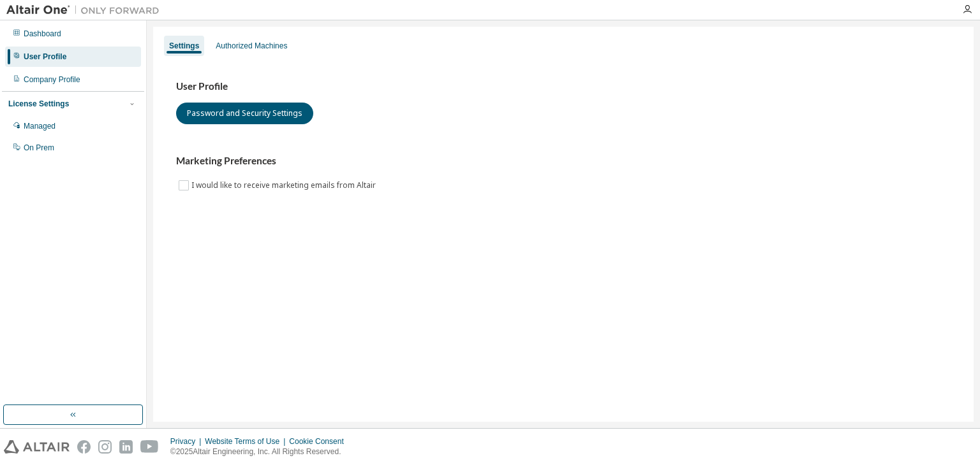  I want to click on p: © 2025 Altair Engineering, Inc. All Rights Reserved., so click(261, 452).